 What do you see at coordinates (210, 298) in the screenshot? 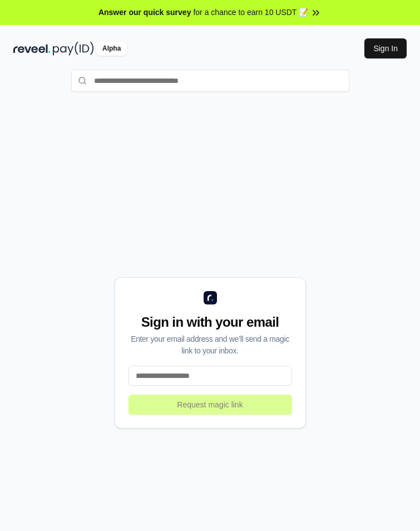
I see `img: logo_small` at bounding box center [210, 298].